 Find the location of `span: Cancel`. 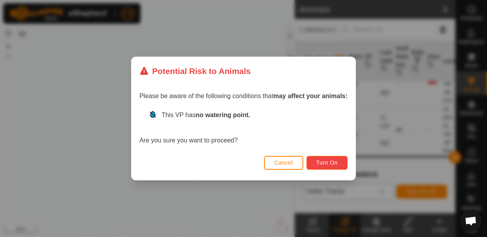

span: Cancel is located at coordinates (284, 163).